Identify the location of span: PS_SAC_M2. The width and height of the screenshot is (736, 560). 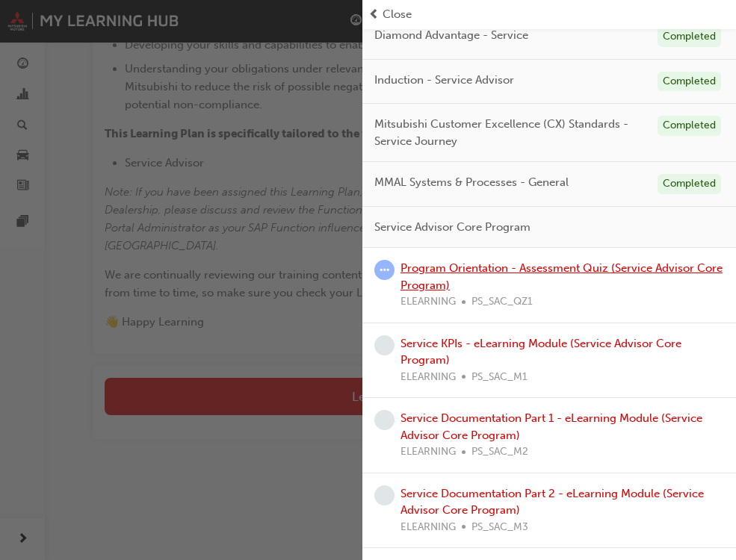
(500, 452).